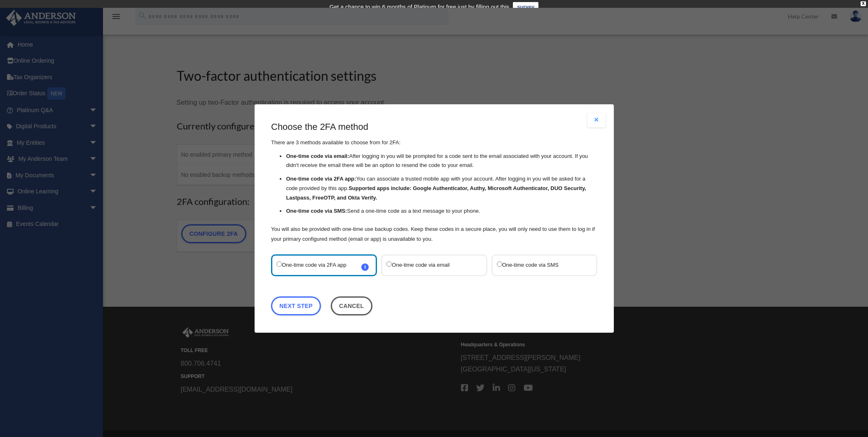 This screenshot has height=437, width=868. Describe the element at coordinates (430, 265) in the screenshot. I see `label: One-time code via email` at that location.